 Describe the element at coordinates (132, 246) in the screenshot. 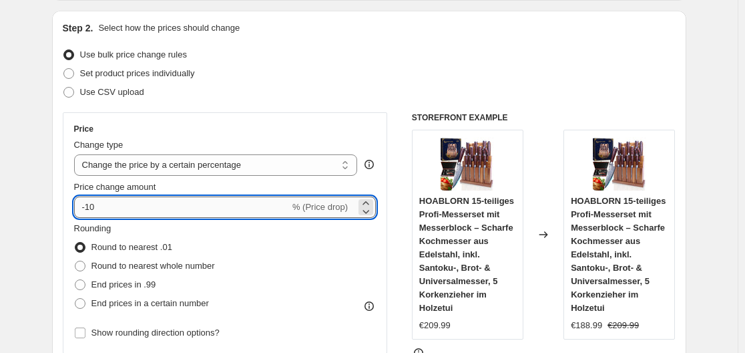

I see `span: Round to nearest .01` at that location.